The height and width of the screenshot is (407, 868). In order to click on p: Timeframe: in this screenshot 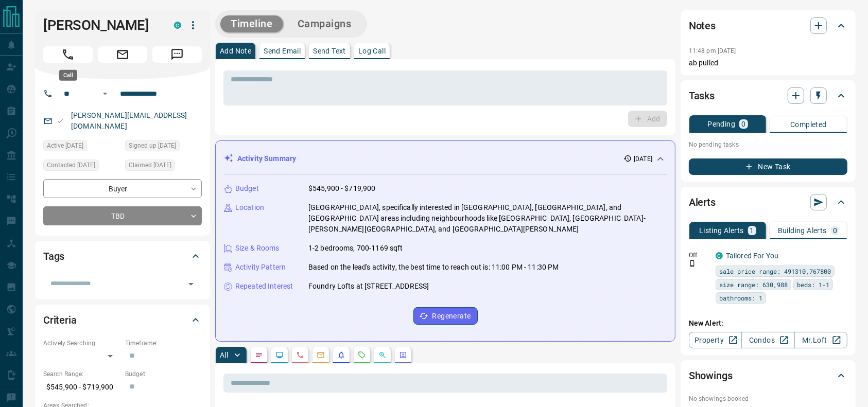, I will do `click(163, 343)`.